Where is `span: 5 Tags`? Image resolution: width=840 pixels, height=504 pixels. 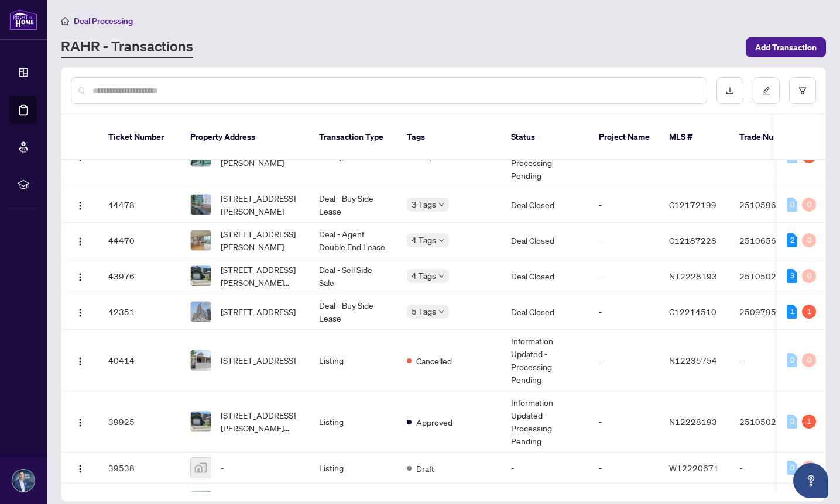
span: 5 Tags is located at coordinates (424, 311).